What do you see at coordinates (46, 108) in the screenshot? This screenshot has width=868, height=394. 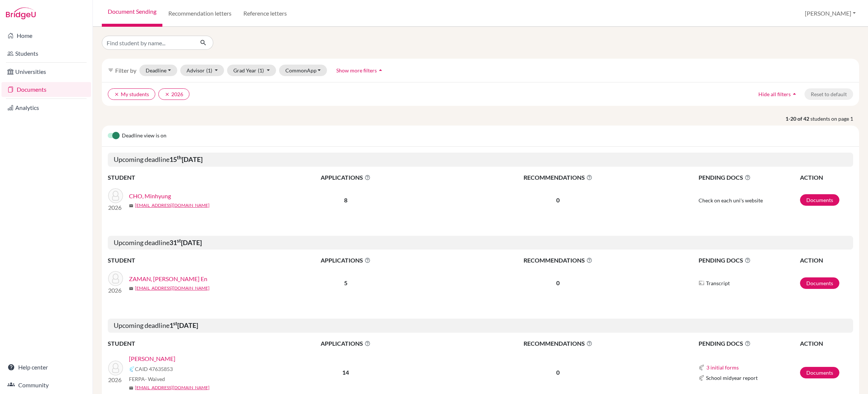 I see `a: Analytics` at bounding box center [46, 108].